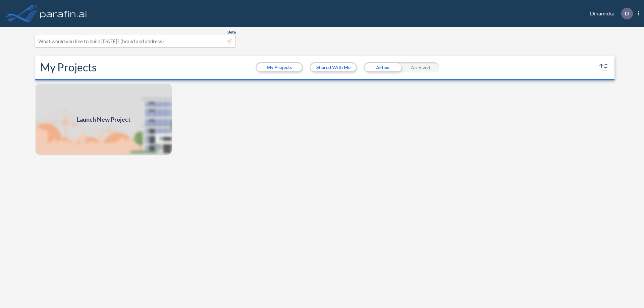 This screenshot has width=644, height=308. I want to click on button: sort, so click(603, 67).